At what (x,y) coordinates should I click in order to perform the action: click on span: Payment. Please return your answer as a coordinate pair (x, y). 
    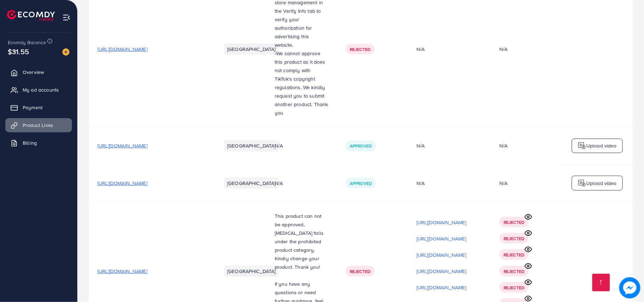
    Looking at the image, I should click on (33, 108).